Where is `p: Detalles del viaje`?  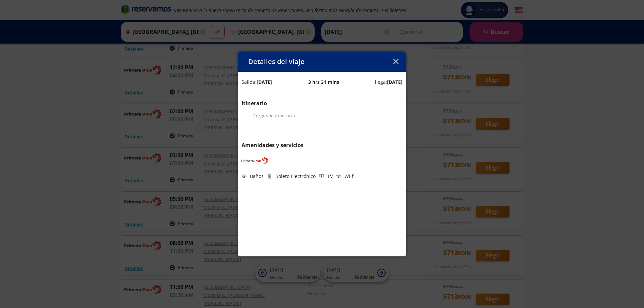 p: Detalles del viaje is located at coordinates (276, 62).